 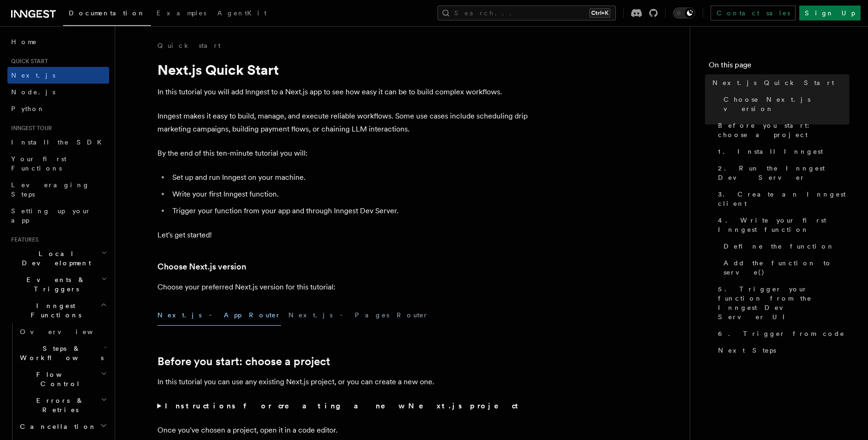 I want to click on a: 4. Write your first Inngest function, so click(x=782, y=225).